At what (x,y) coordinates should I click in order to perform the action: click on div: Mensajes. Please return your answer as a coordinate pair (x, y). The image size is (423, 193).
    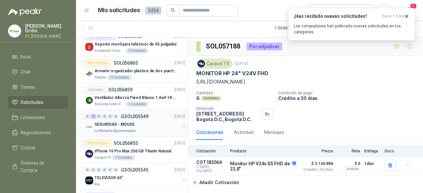
    Looking at the image, I should click on (274, 132).